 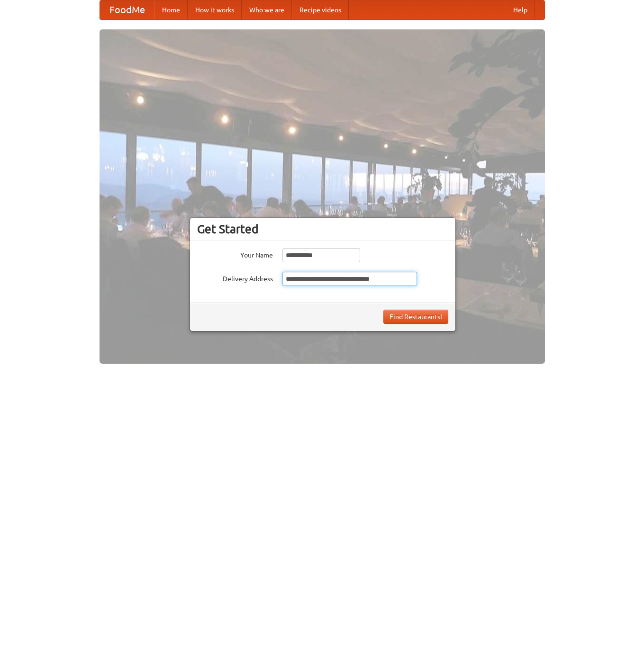 What do you see at coordinates (235, 253) in the screenshot?
I see `label: Your Name` at bounding box center [235, 253].